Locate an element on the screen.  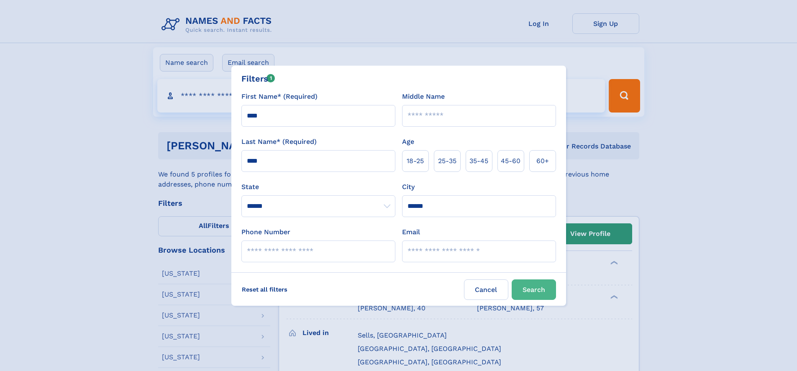
div: Filters is located at coordinates (258, 79).